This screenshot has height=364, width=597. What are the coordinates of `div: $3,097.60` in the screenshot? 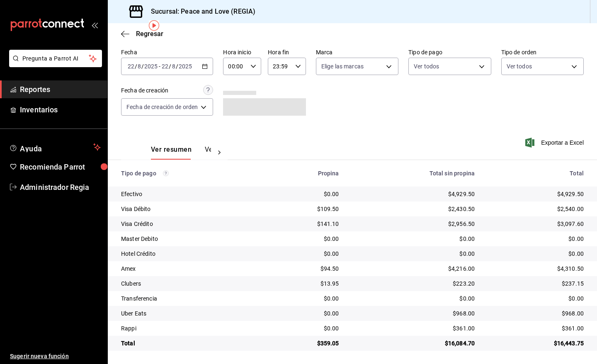 It's located at (535, 224).